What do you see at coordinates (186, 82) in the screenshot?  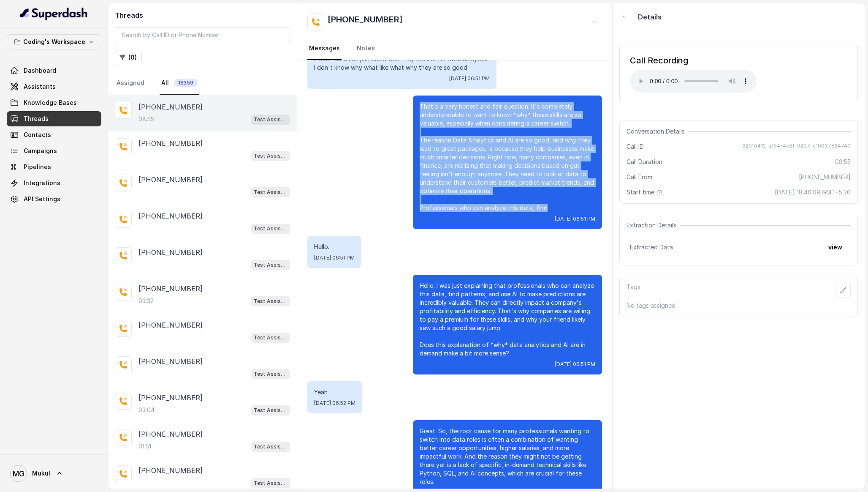 I see `span: 18359` at bounding box center [186, 82].